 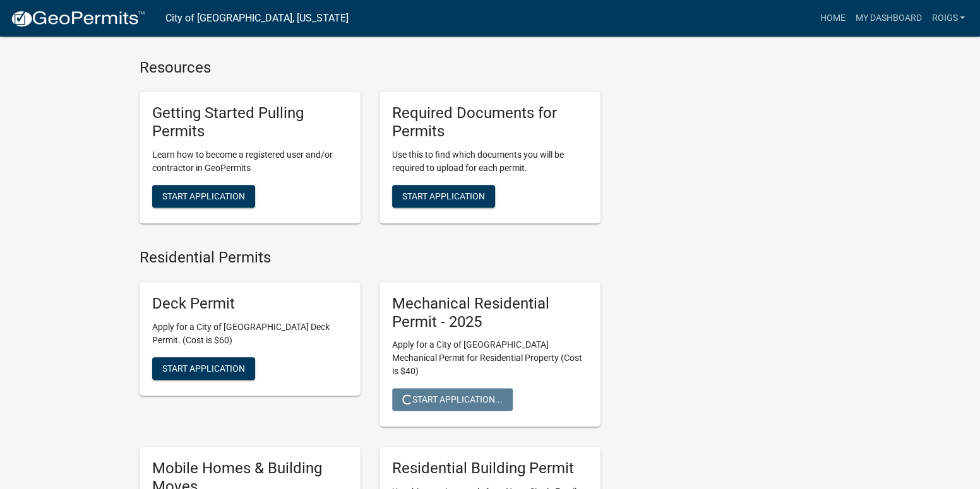 I want to click on h5: Residential Building Permit, so click(x=490, y=468).